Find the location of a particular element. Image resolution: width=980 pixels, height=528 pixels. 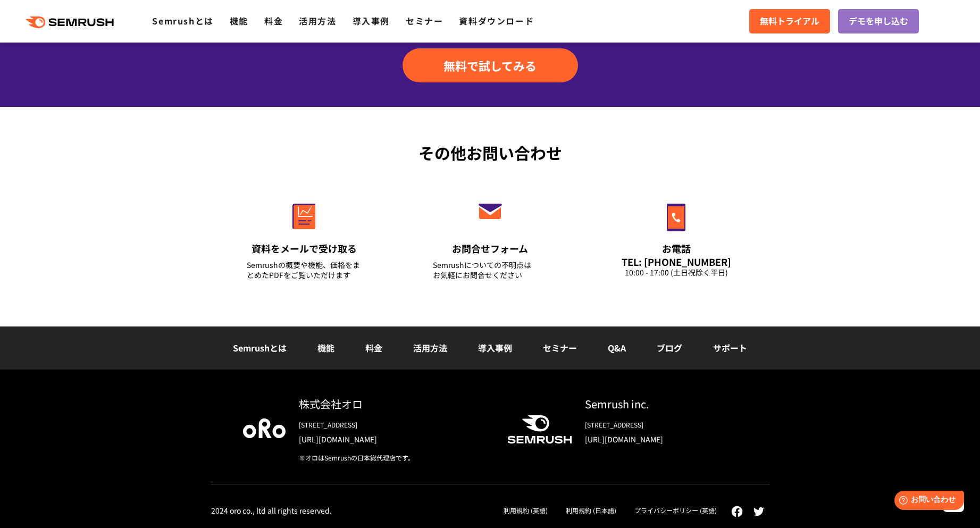

a: 資料をメールで受け取る Semrushの概要や機能、価格をまとめたPDFをご覧いただけます is located at coordinates (304, 237).